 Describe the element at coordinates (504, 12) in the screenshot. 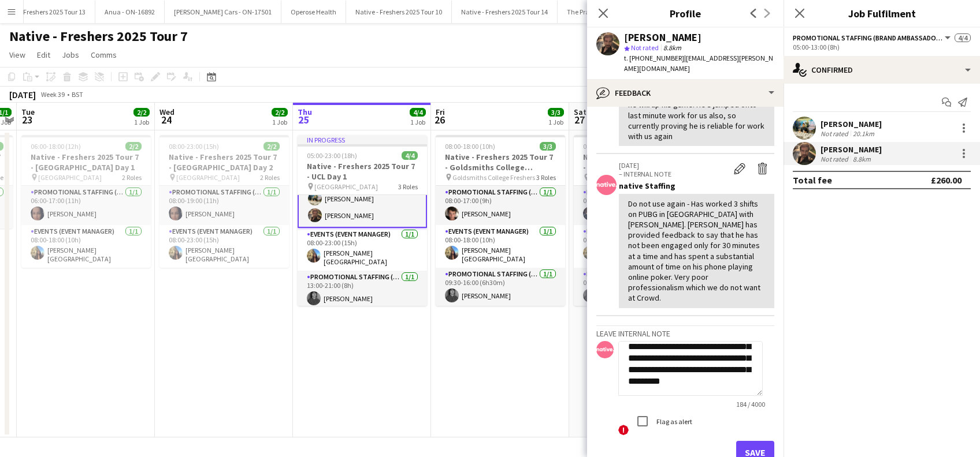

I see `button: Native - Freshers 2025 Tour 14` at that location.